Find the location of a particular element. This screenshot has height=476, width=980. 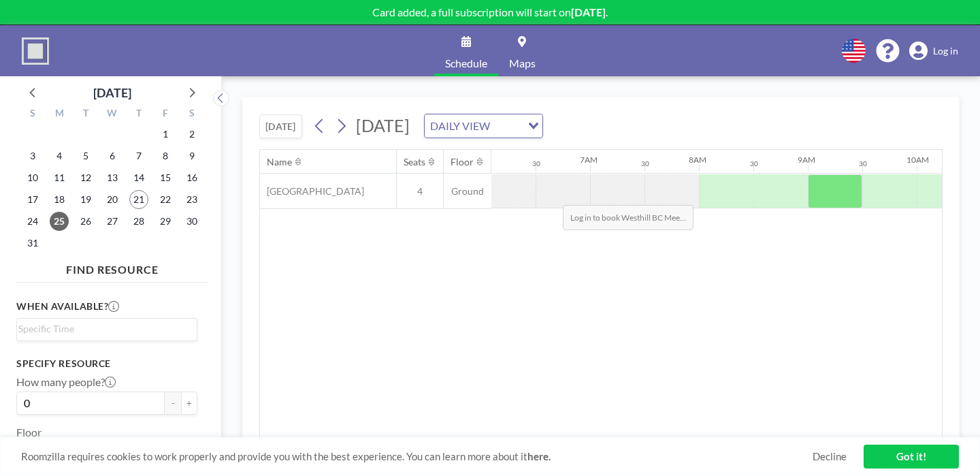

span: Sunday, August 31, 2025 is located at coordinates (32, 243).